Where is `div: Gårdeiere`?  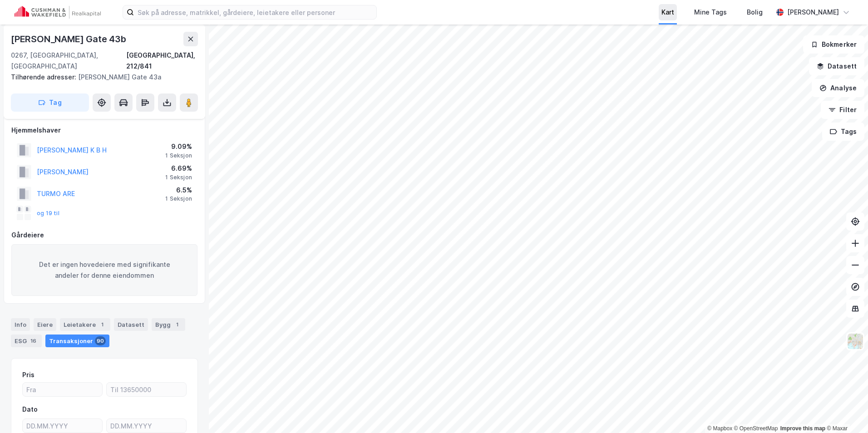
div: Gårdeiere is located at coordinates (104, 235).